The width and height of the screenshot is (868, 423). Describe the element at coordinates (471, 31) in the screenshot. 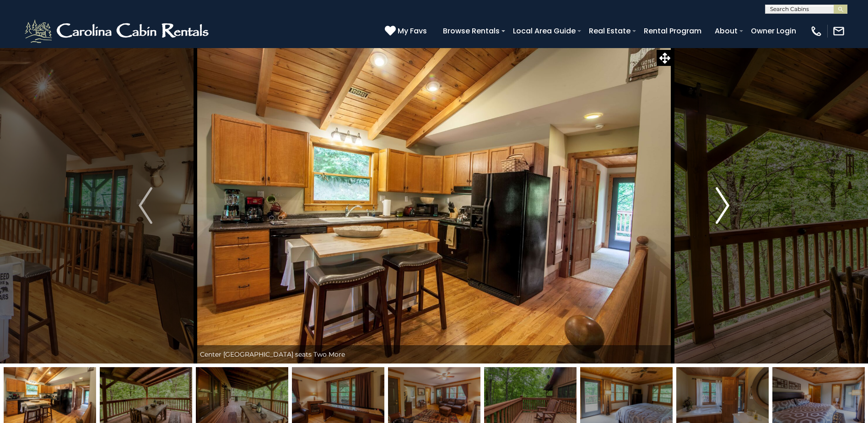

I see `a: Browse Rentals` at that location.